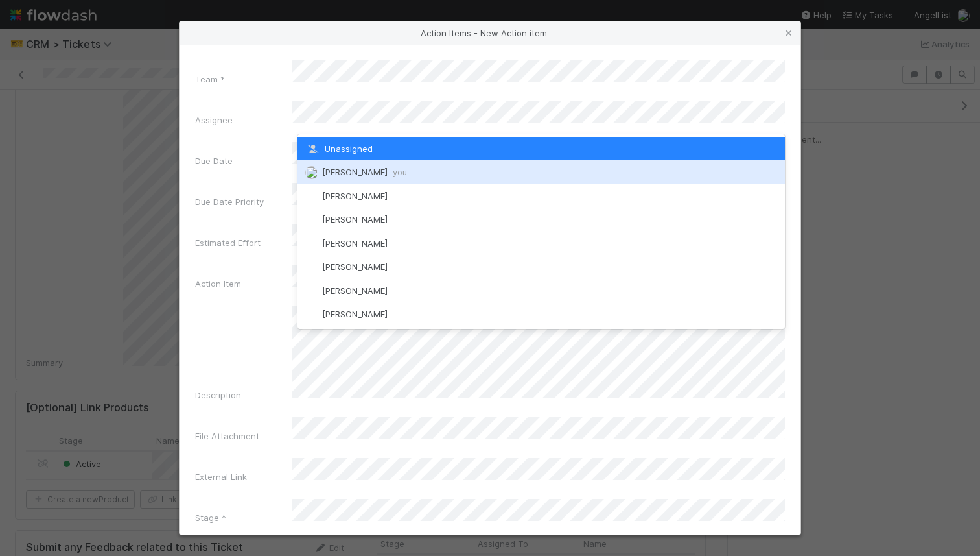 The height and width of the screenshot is (556, 980). I want to click on label: Due Date, so click(214, 161).